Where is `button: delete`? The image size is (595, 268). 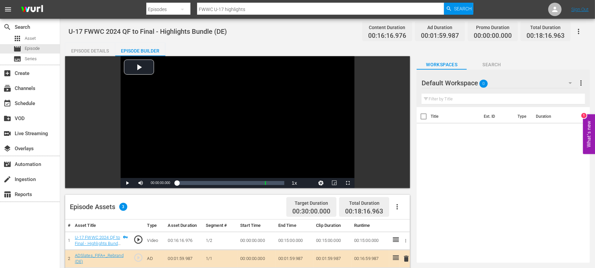
button: delete is located at coordinates (406, 258).